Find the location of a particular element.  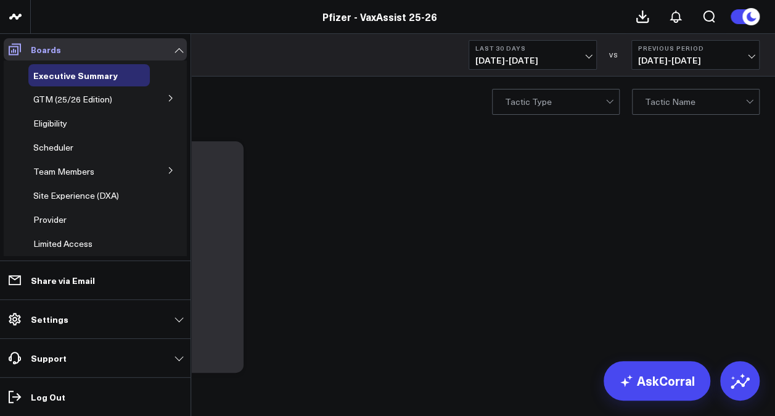

a: Limited Access is located at coordinates (63, 244).